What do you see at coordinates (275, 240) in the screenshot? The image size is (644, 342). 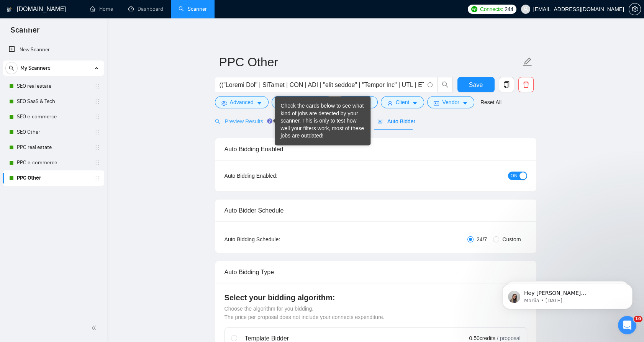 I see `div: Auto Bidding Schedule:` at bounding box center [275, 240].